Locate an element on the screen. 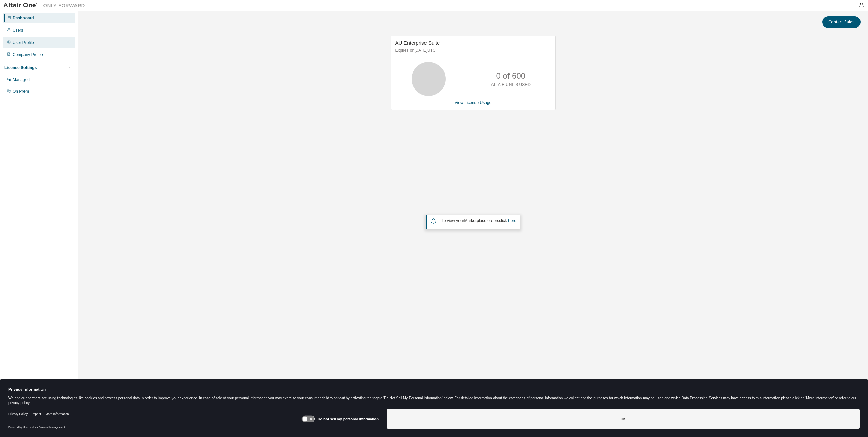 This screenshot has width=868, height=437. p: ALTAIR UNITS USED is located at coordinates (511, 85).